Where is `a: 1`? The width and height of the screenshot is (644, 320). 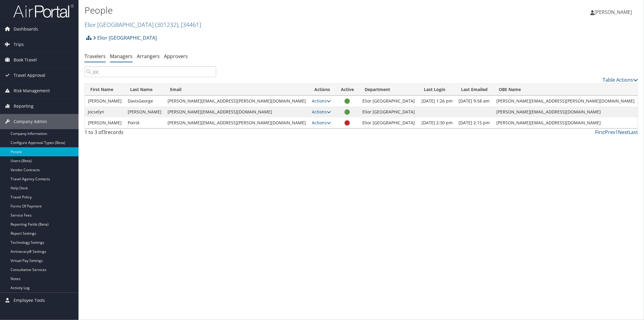
a: 1 is located at coordinates (617, 132).